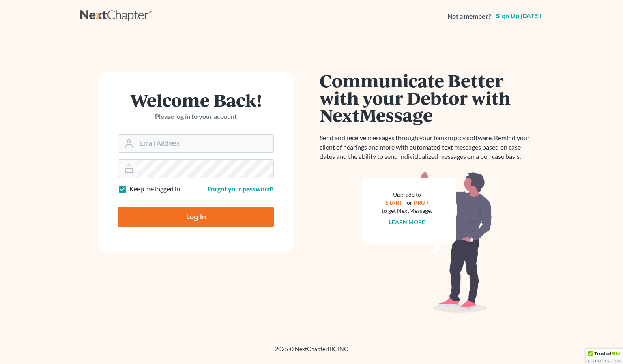 The image size is (623, 364). What do you see at coordinates (469, 16) in the screenshot?
I see `strong: Not a member?` at bounding box center [469, 16].